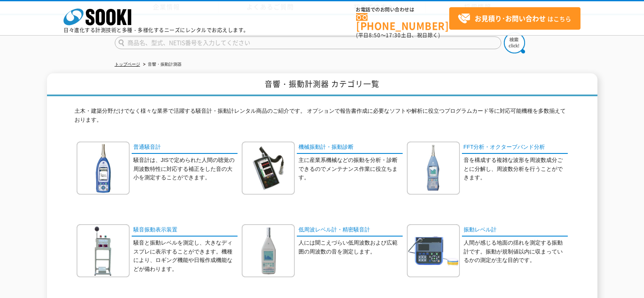 This screenshot has height=298, width=644. What do you see at coordinates (127, 64) in the screenshot?
I see `a: トップページ` at bounding box center [127, 64].